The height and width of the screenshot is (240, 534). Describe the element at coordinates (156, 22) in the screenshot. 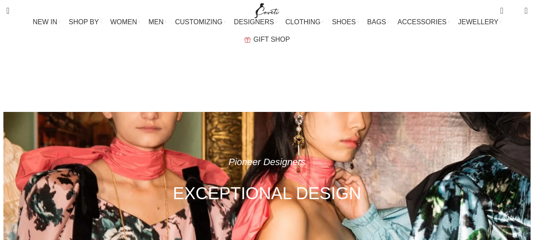

I see `span: MEN` at that location.